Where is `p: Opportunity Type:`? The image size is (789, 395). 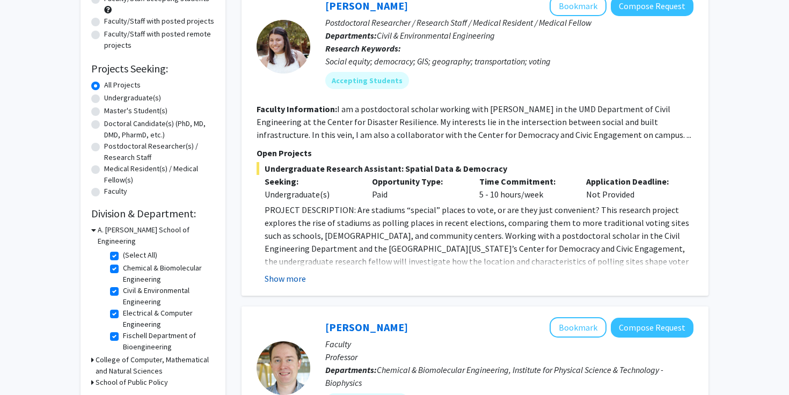
p: Opportunity Type: is located at coordinates (418, 181).